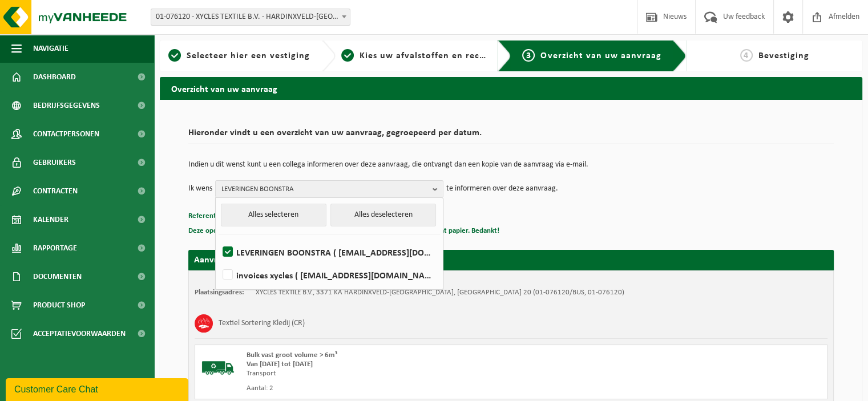 This screenshot has height=401, width=868. Describe the element at coordinates (232, 216) in the screenshot. I see `button: Referentie toevoegen (opt.)` at that location.